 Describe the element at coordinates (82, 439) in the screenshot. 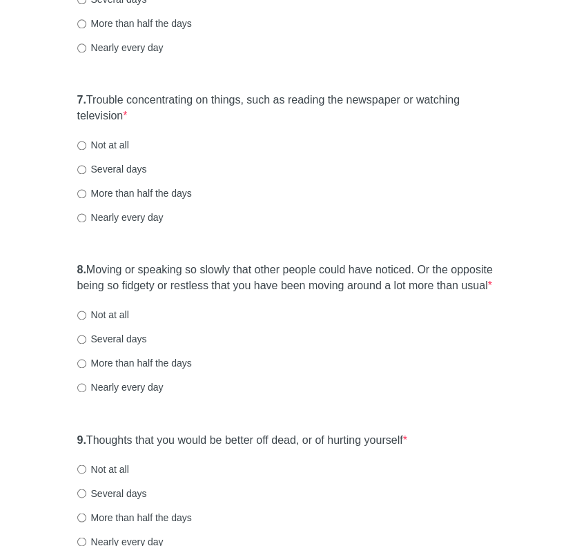

I see `strong: 9.` at that location.